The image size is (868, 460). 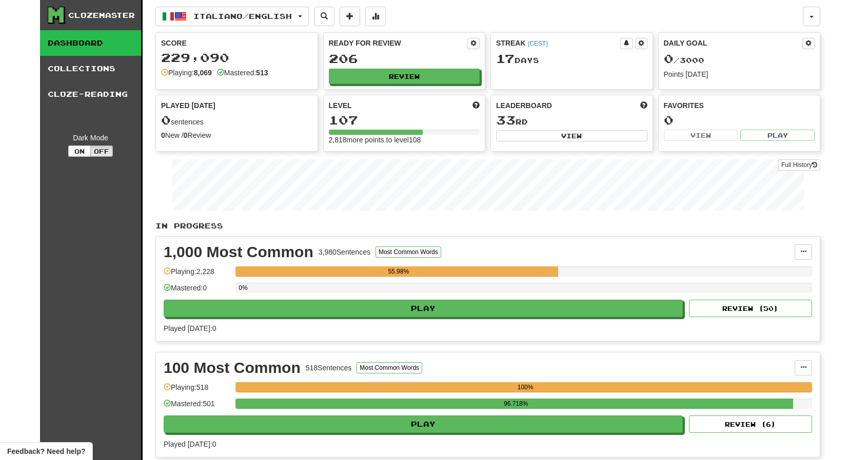 I want to click on strong: 8,069, so click(x=202, y=73).